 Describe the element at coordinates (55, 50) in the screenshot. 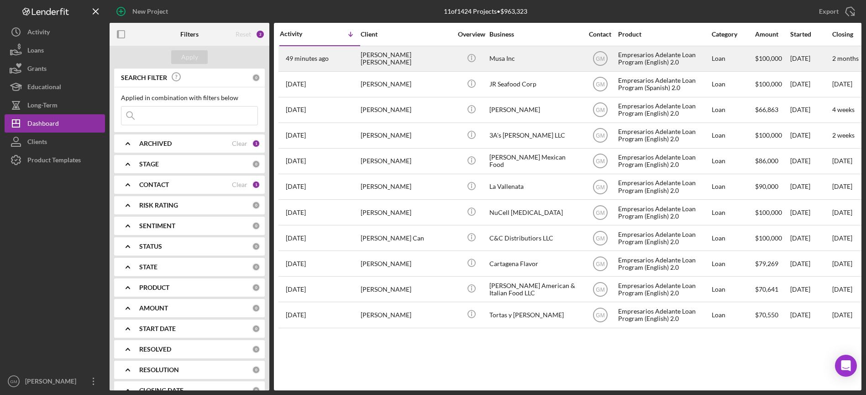

I see `a: Loans` at that location.